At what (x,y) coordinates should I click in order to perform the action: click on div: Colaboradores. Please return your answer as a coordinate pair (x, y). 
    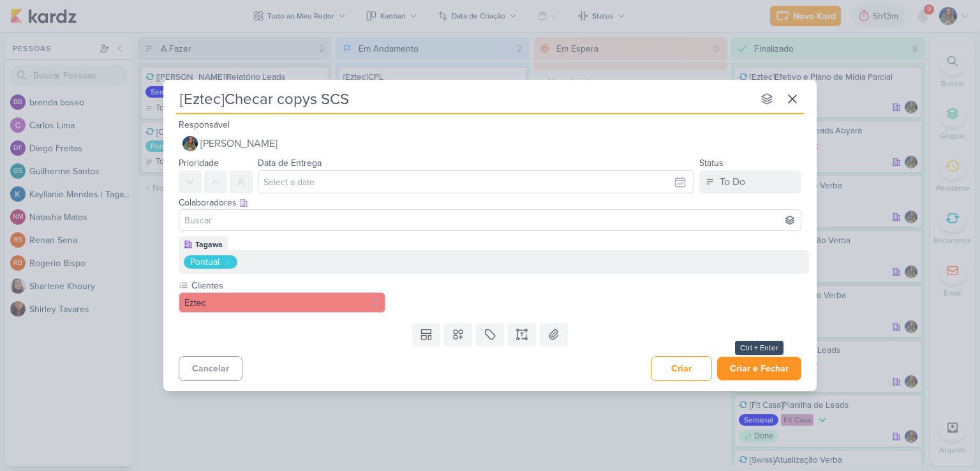
    Looking at the image, I should click on (490, 202).